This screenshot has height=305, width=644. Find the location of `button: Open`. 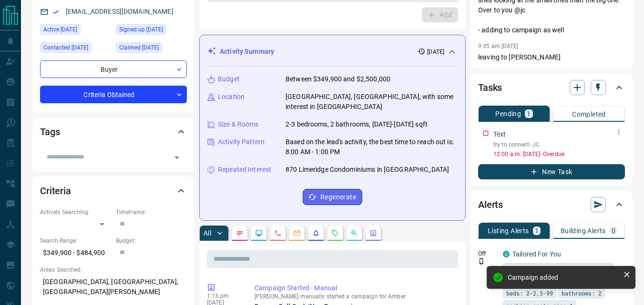

button: Open is located at coordinates (177, 157).